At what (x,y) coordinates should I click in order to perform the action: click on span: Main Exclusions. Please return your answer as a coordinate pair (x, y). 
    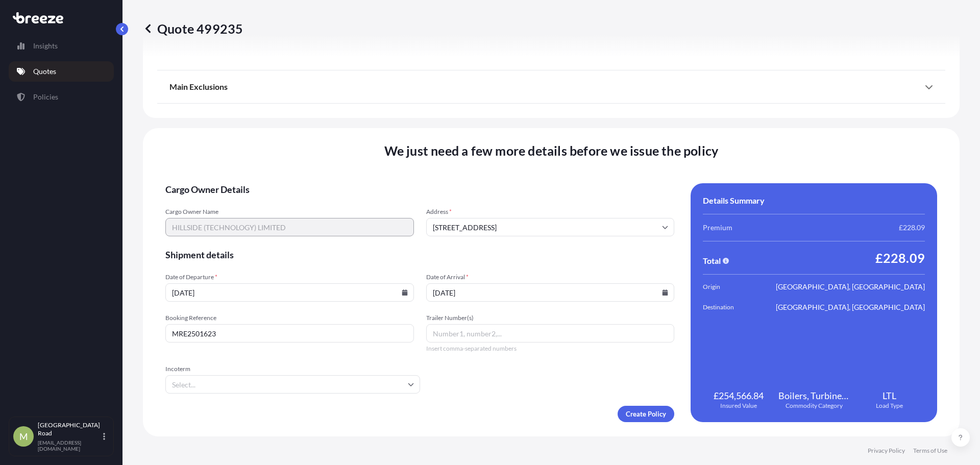
    Looking at the image, I should click on (198, 87).